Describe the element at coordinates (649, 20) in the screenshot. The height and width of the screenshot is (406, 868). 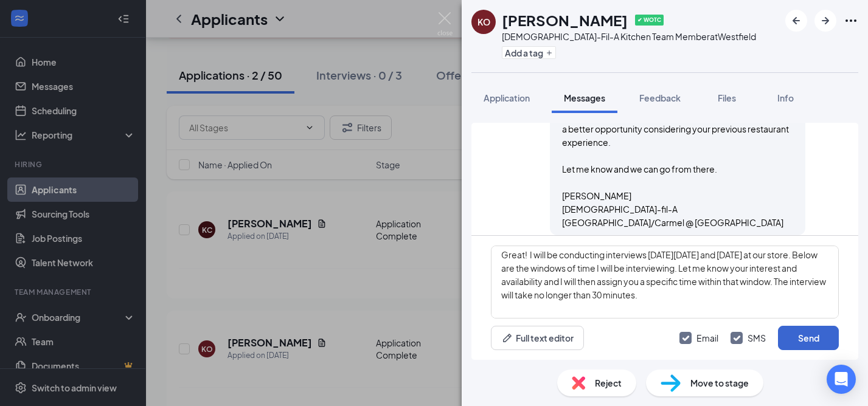
I see `span: ✔ WOTC` at that location.